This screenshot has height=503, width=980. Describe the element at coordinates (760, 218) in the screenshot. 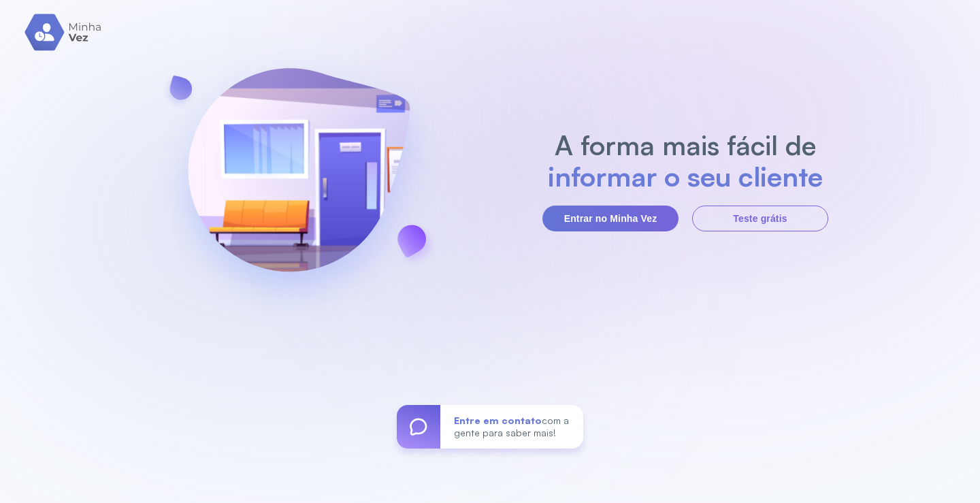

I see `button: Teste grátis` at that location.